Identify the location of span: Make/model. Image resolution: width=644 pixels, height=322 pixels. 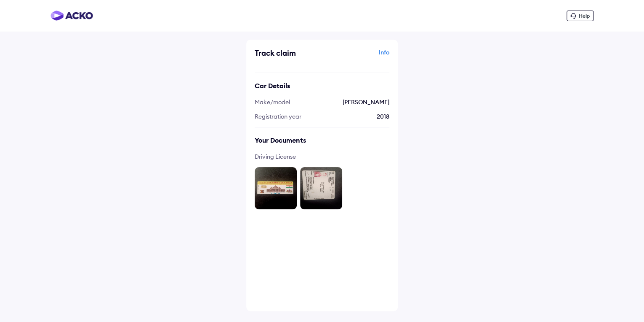
(273, 102).